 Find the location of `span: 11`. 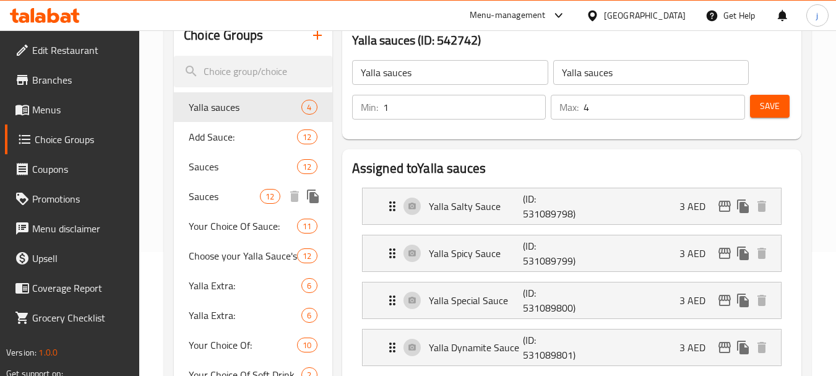

span: 11 is located at coordinates (307, 226).